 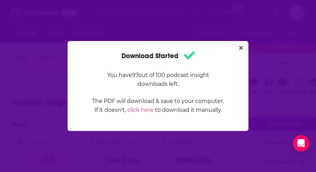 I want to click on a: click here, so click(x=140, y=110).